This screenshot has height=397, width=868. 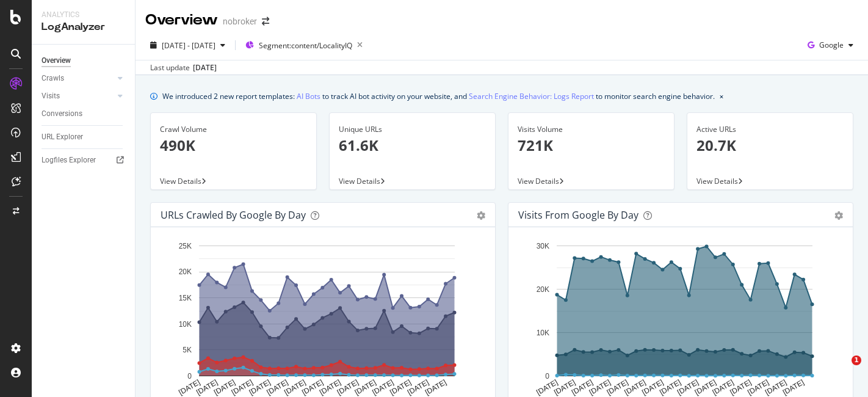 What do you see at coordinates (62, 114) in the screenshot?
I see `div: Conversions` at bounding box center [62, 114].